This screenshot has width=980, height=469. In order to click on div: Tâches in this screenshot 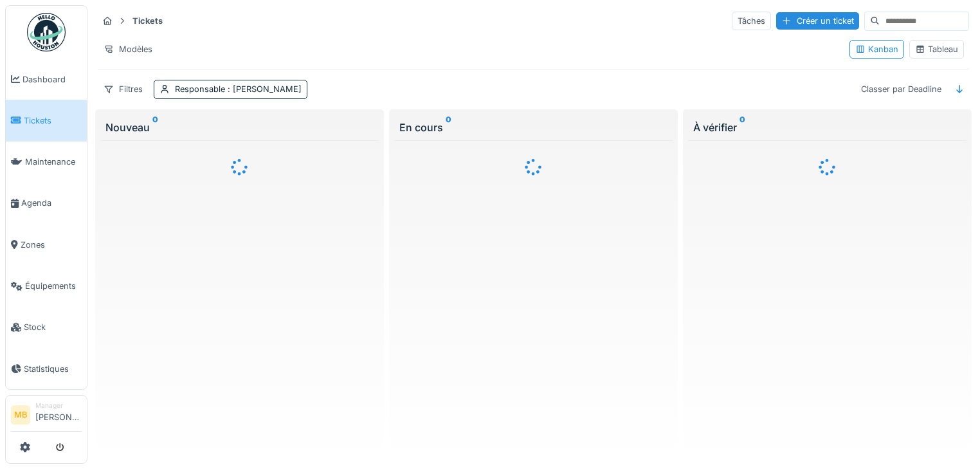, I will do `click(751, 21)`.